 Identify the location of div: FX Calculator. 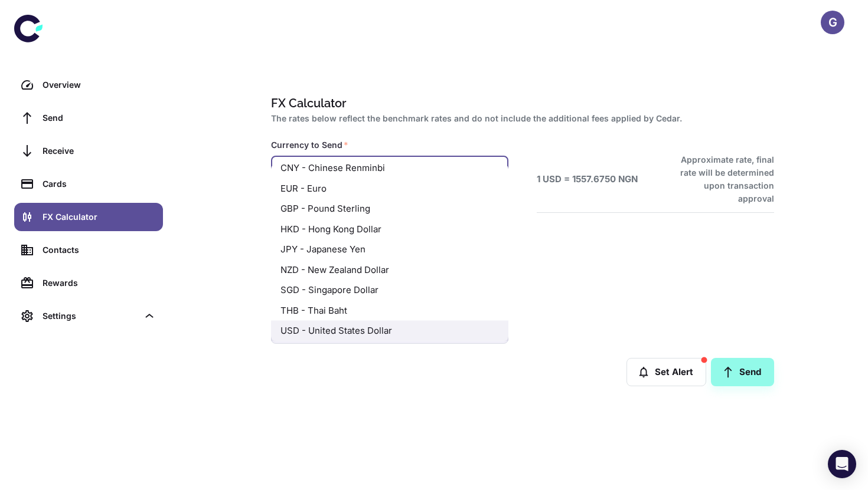
(99, 217).